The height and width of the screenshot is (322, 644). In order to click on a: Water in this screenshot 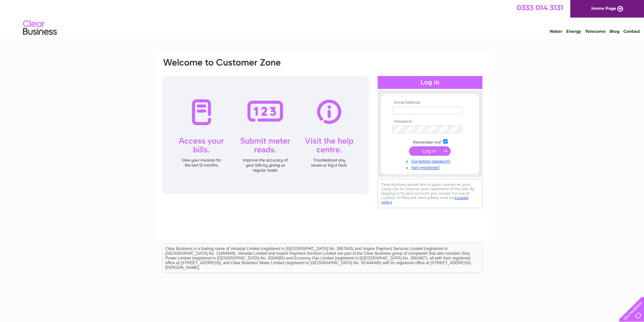, I will do `click(556, 31)`.